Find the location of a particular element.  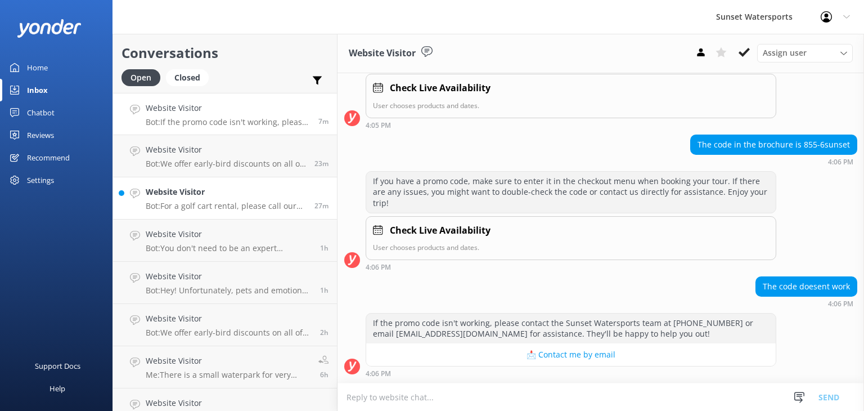

img: yonder-white-logo.png is located at coordinates (49, 28).